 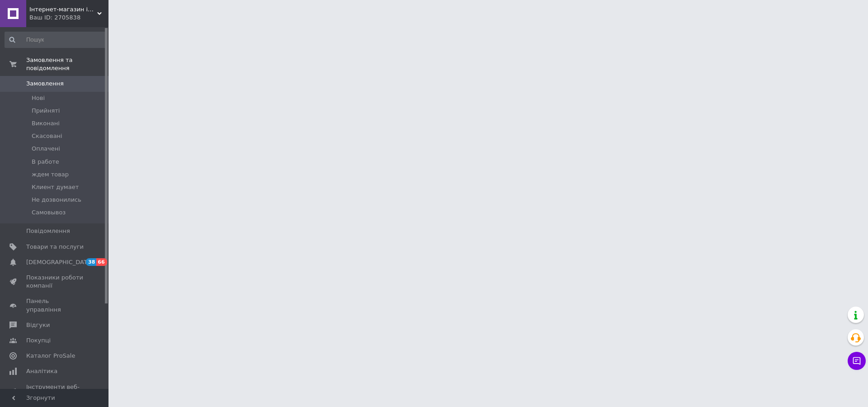 What do you see at coordinates (56, 40) in the screenshot?
I see `input: Пошук` at bounding box center [56, 40].